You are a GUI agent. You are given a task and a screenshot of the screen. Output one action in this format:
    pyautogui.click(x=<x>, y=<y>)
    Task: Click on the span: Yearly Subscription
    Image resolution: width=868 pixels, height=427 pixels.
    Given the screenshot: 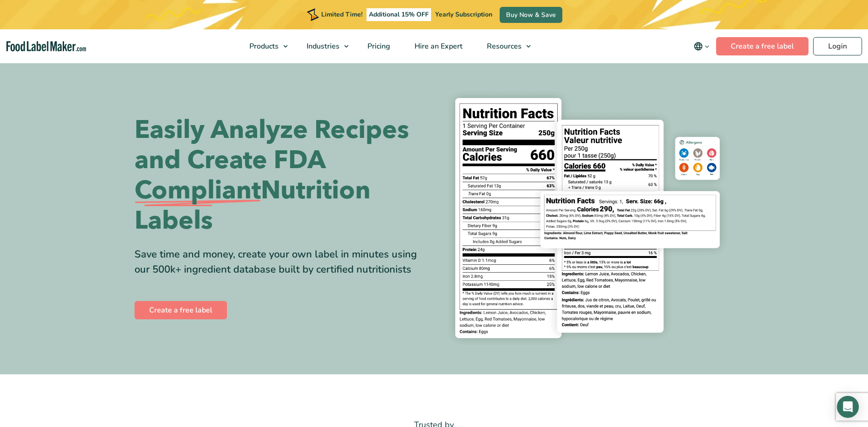 What is the action you would take?
    pyautogui.click(x=464, y=14)
    